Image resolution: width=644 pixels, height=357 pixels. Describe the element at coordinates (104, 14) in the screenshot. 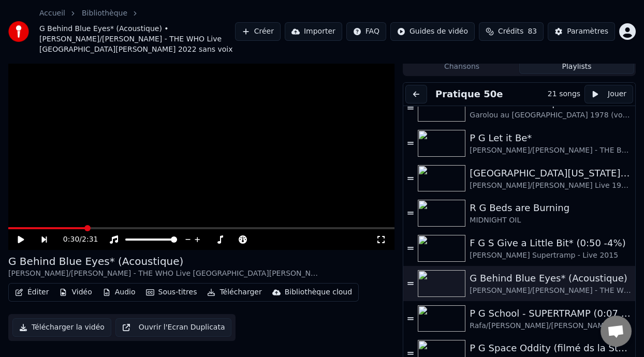

I see `a: Bibliothèque` at that location.